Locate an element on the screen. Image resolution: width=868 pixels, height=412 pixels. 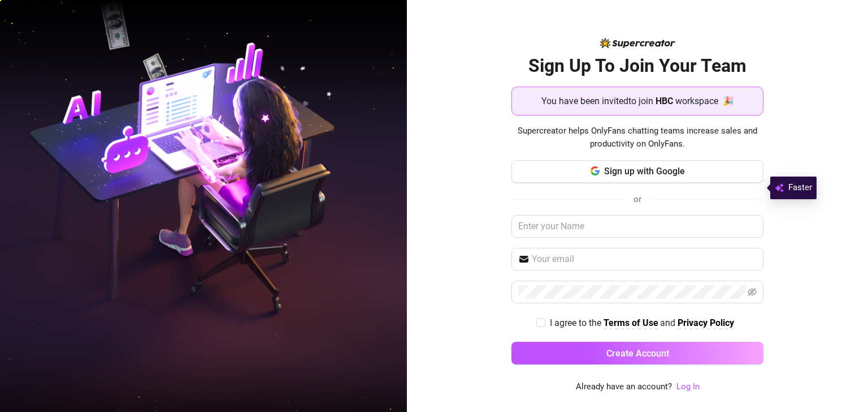
span: or is located at coordinates (637, 199).